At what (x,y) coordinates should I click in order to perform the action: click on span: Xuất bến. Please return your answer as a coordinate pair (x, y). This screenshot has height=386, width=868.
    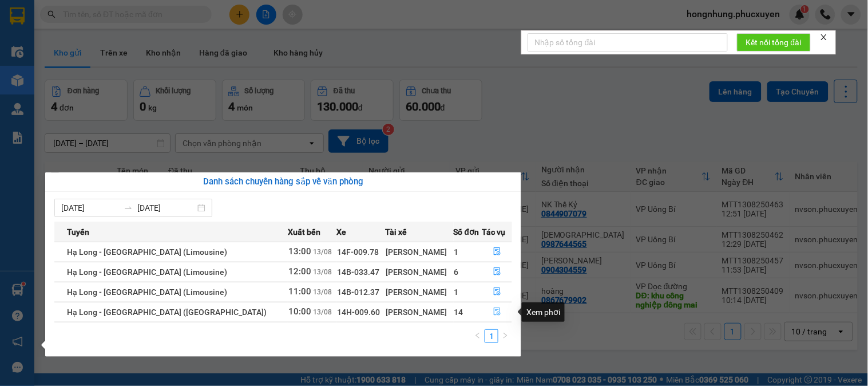
    Looking at the image, I should click on (304, 232).